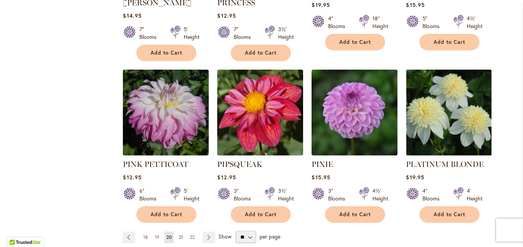 The width and height of the screenshot is (523, 247). What do you see at coordinates (146, 237) in the screenshot?
I see `span: 18` at bounding box center [146, 237].